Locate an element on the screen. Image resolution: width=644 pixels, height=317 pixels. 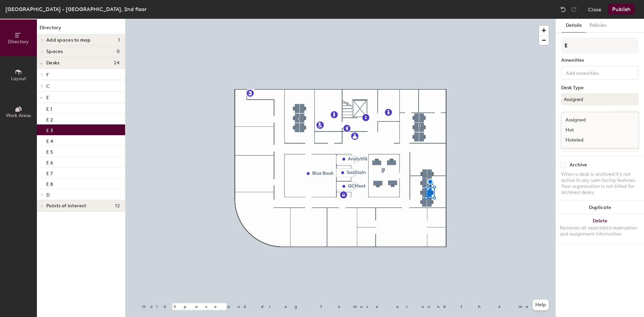
button: Policies is located at coordinates (598, 26).